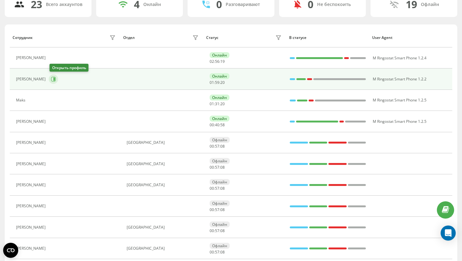 The height and width of the screenshot is (261, 462). Describe the element at coordinates (223, 61) in the screenshot. I see `span: 19` at that location.